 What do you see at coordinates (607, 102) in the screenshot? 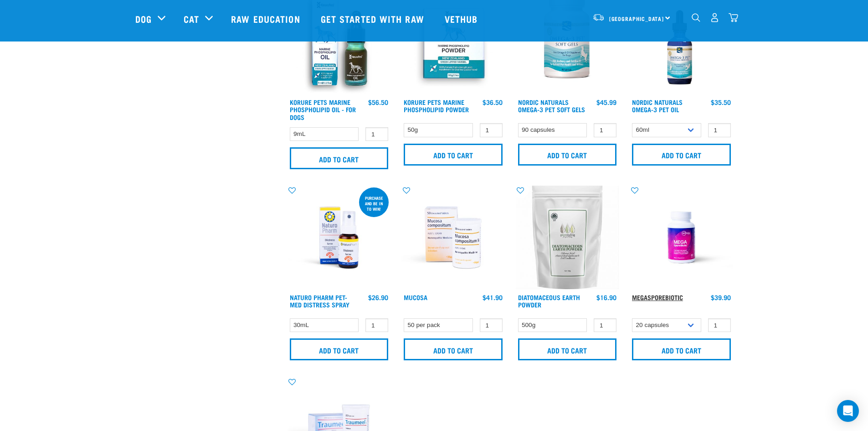
I see `div: $45.99` at bounding box center [607, 102].